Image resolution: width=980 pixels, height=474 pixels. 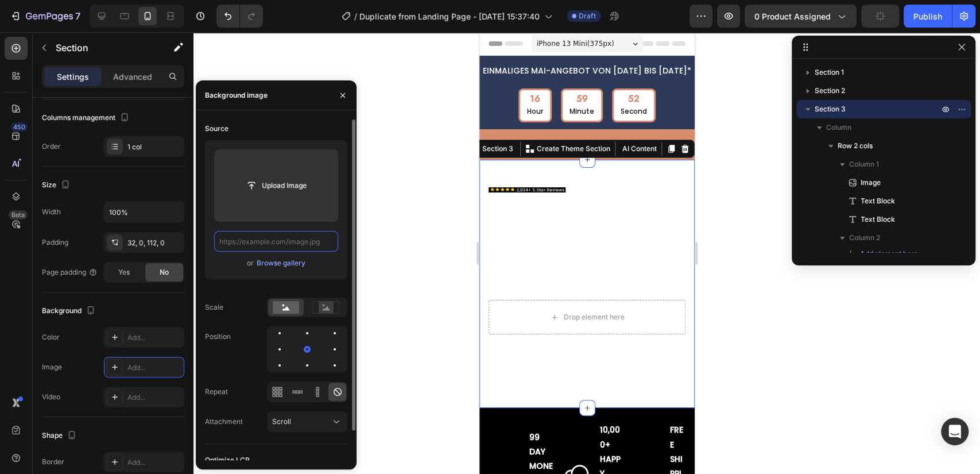 I want to click on img: gempages_581477757809066504-f387679c-20e3-491a-bf6c-3b306e4686b5.png, so click(x=48, y=157).